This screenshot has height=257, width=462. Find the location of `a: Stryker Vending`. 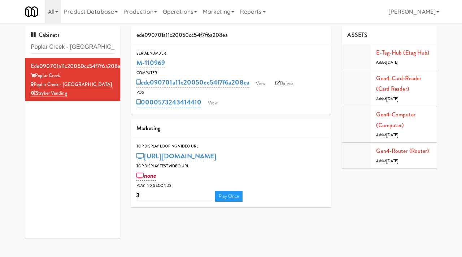

a: Stryker Vending is located at coordinates (49, 93).